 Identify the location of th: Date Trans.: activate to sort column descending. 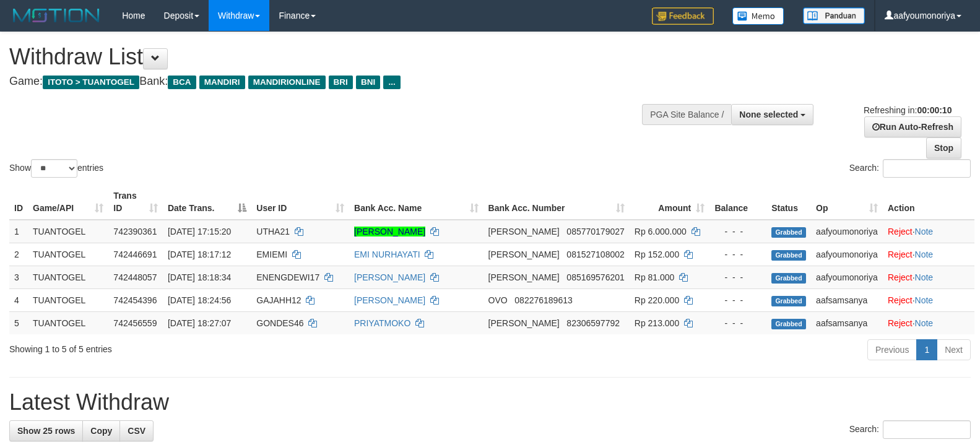
(207, 202).